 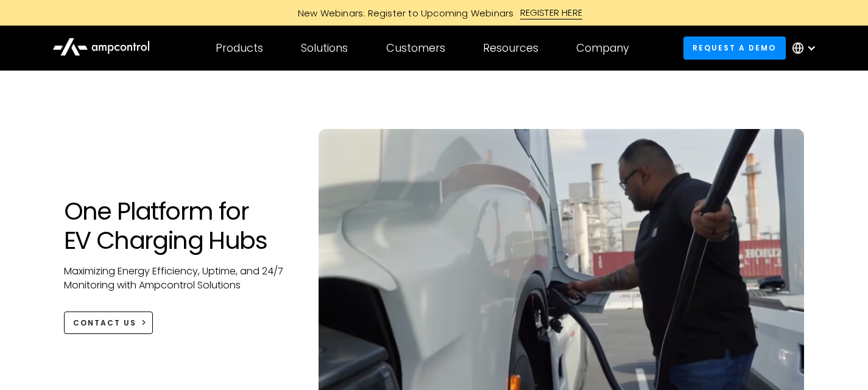 What do you see at coordinates (179, 226) in the screenshot?
I see `h1: One Platform for EV Charging Hubs` at bounding box center [179, 226].